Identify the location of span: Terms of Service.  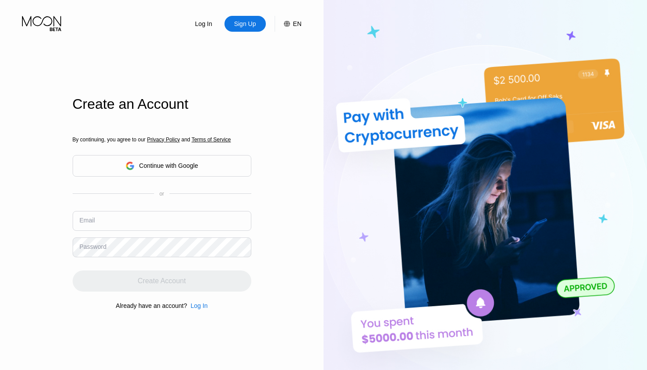
(211, 140).